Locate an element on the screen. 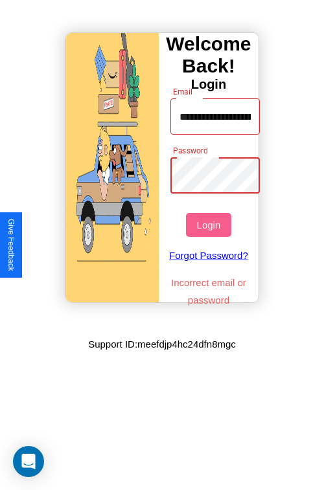  img: gif is located at coordinates (112, 168).